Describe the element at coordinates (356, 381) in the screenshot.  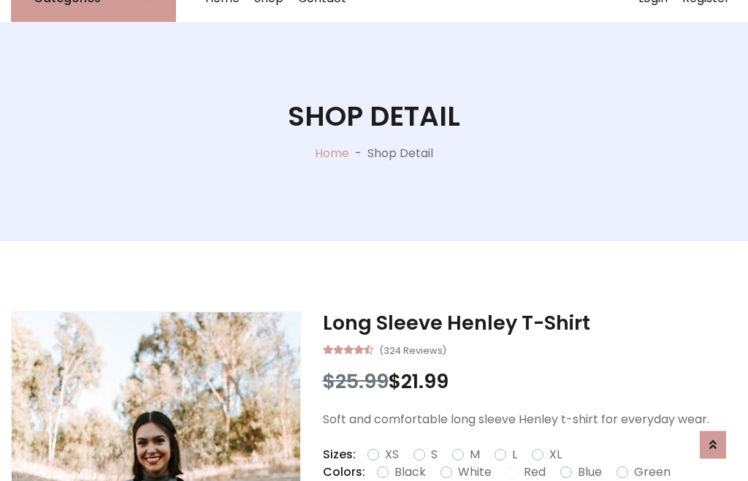
I see `span: $25.99` at that location.